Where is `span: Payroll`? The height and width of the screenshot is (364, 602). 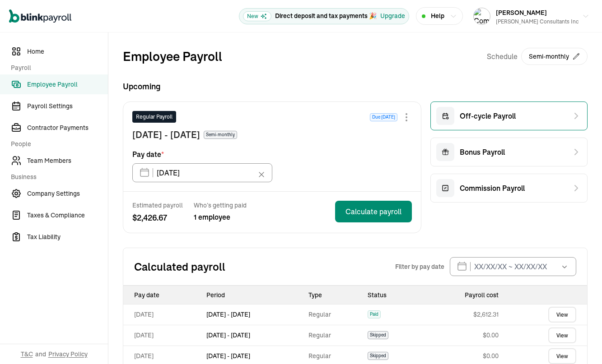
span: Payroll is located at coordinates (56, 67).